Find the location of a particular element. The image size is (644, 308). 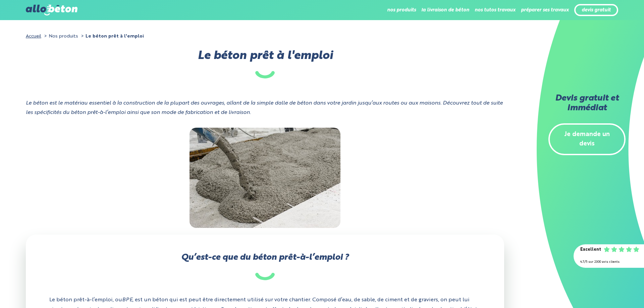

li: nos tutos travaux is located at coordinates (495, 10).